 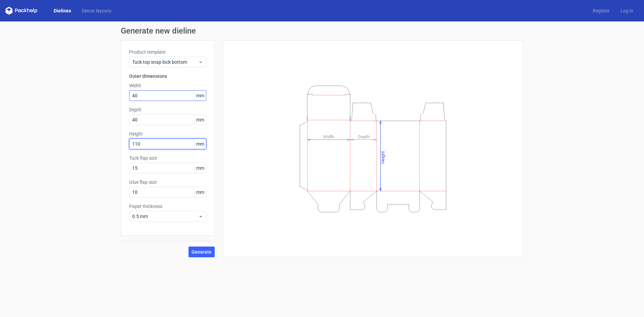 I want to click on button: Generate, so click(x=202, y=252).